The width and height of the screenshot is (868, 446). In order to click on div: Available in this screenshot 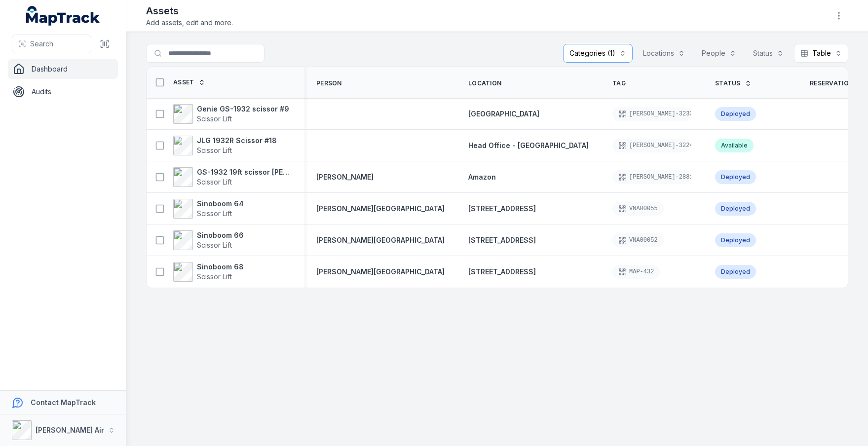, I will do `click(734, 146)`.